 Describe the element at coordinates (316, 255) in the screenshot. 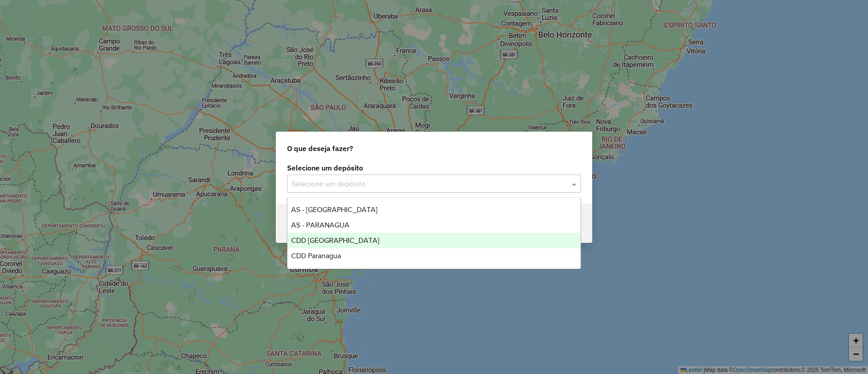

I see `span: CDD Paranagua` at that location.